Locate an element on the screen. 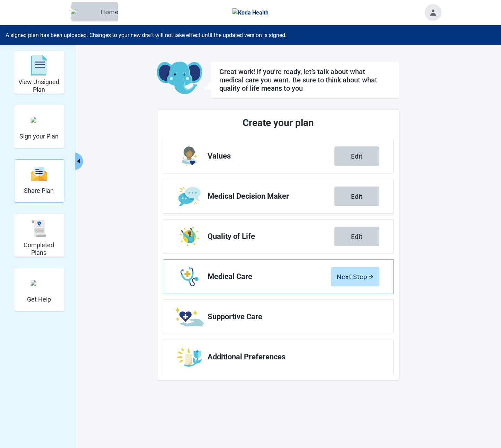  h2: View Unsigned Plan is located at coordinates (39, 86).